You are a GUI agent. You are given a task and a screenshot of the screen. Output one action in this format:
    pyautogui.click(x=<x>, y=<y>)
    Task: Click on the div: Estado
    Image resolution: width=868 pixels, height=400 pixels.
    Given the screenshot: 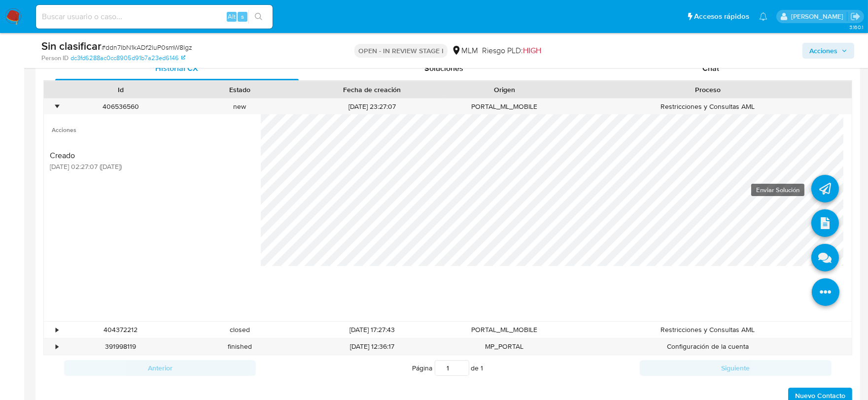 What is the action you would take?
    pyautogui.click(x=240, y=90)
    